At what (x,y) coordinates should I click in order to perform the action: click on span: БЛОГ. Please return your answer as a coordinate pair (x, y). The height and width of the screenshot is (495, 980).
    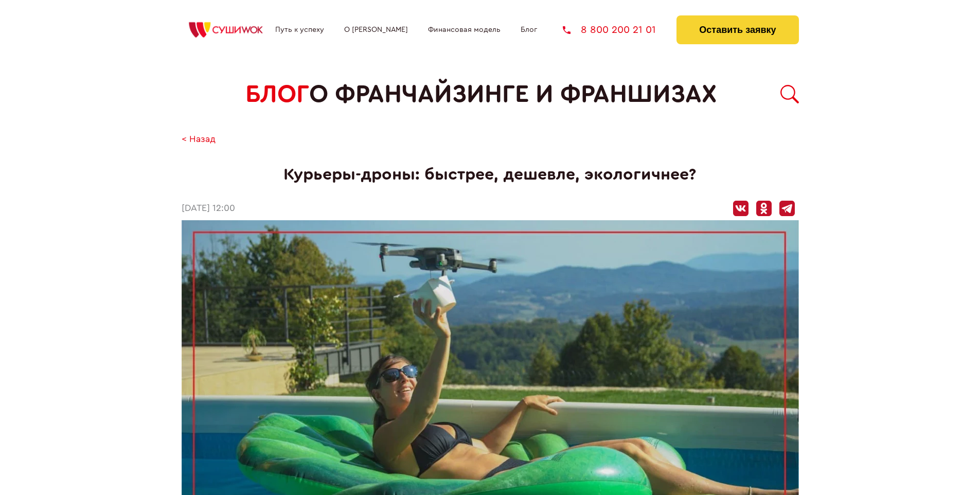
    Looking at the image, I should click on (277, 94).